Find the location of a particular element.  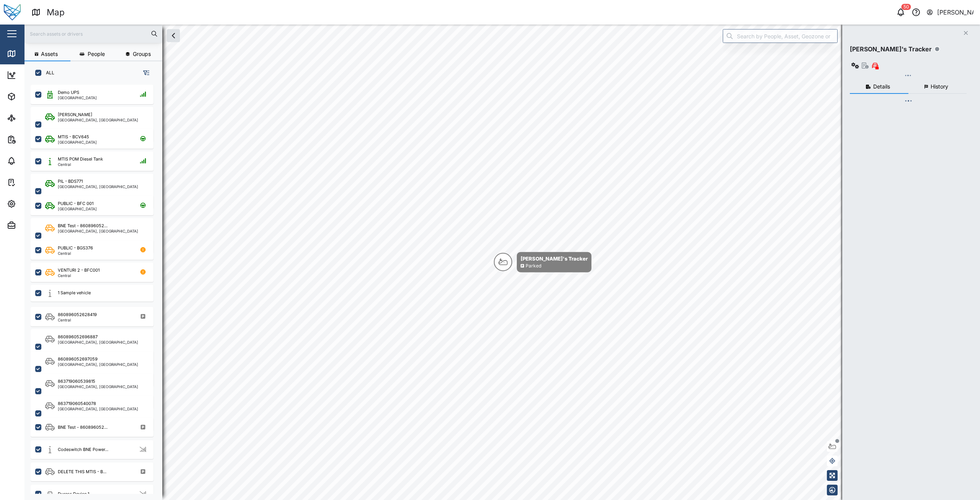

div: 860896052628419 is located at coordinates (77, 314).